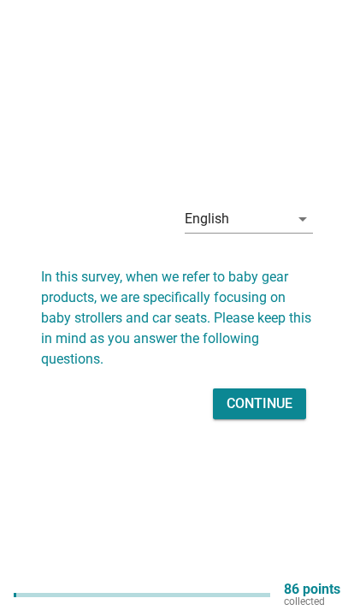  I want to click on p: 86 points, so click(312, 589).